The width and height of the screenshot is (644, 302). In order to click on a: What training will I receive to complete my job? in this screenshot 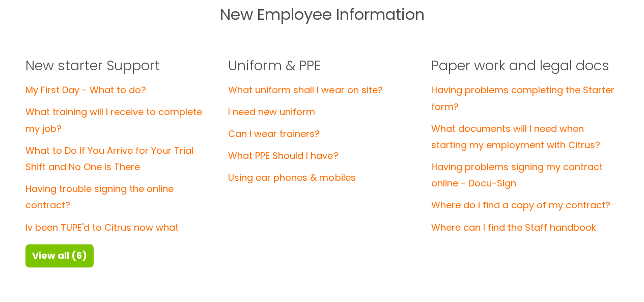, I will do `click(114, 120)`.